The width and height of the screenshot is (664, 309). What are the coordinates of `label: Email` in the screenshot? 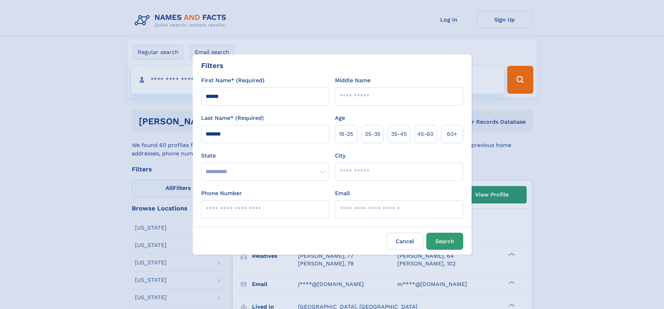 It's located at (342, 193).